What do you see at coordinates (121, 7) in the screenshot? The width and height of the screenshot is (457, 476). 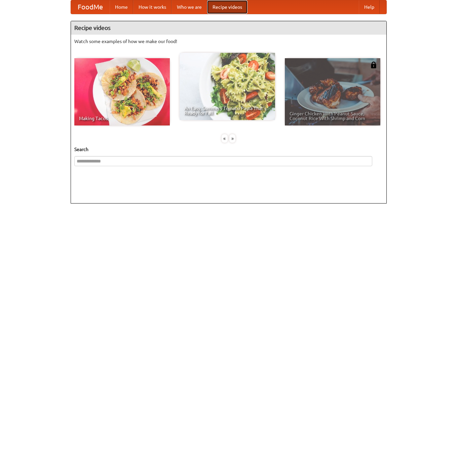 I see `a: Home` at bounding box center [121, 7].